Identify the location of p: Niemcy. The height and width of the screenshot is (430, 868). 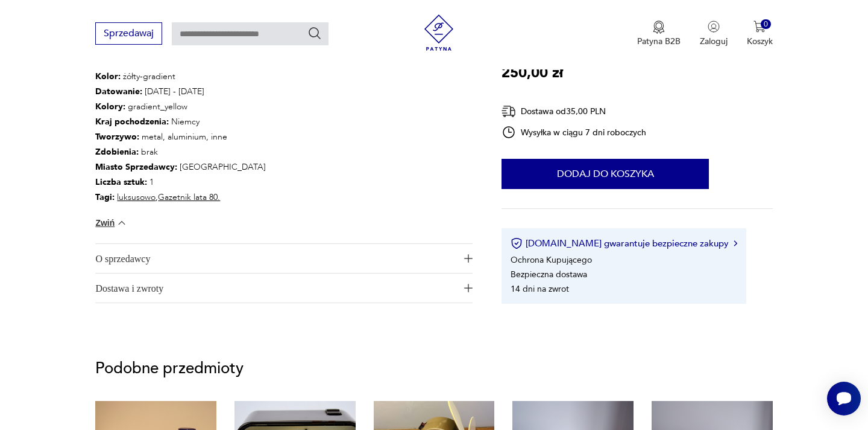
(180, 121).